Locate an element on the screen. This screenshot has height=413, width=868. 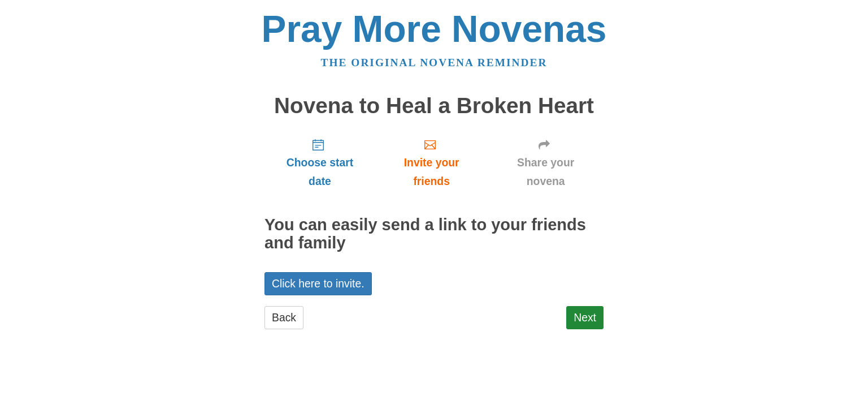
a: Next is located at coordinates (585, 317).